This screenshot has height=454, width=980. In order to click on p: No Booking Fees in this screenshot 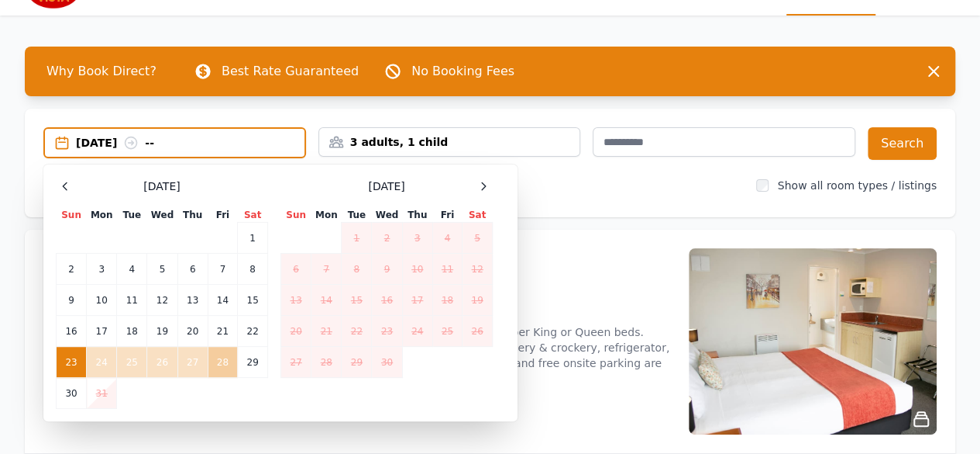, I will do `click(463, 71)`.